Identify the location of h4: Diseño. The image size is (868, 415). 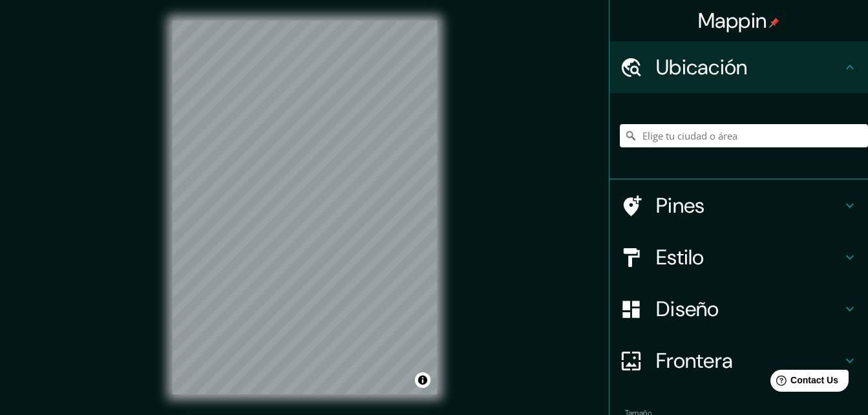
(748, 309).